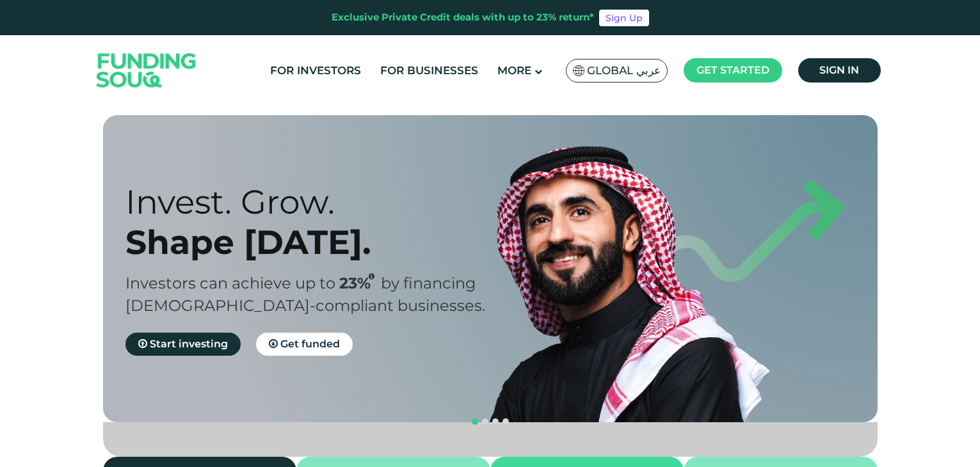  I want to click on span: Get started, so click(733, 70).